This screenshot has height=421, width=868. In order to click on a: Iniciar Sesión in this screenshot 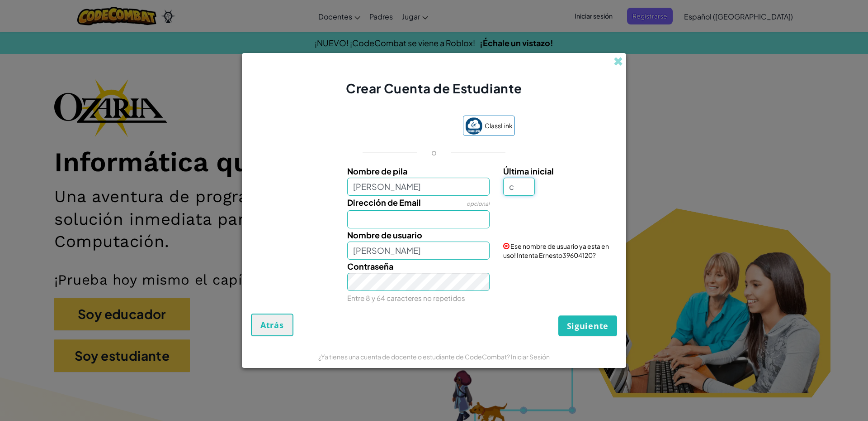, I will do `click(530, 356)`.